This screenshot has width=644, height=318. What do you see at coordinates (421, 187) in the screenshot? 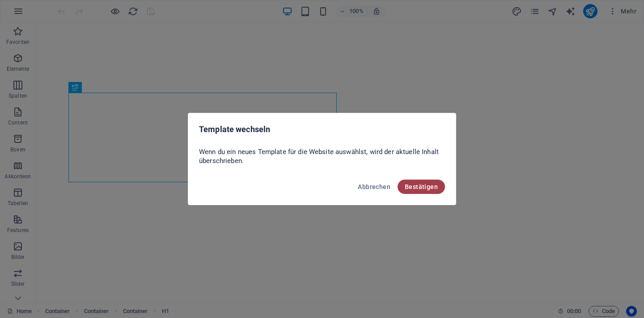
I see `span: Bestätigen` at bounding box center [421, 187].